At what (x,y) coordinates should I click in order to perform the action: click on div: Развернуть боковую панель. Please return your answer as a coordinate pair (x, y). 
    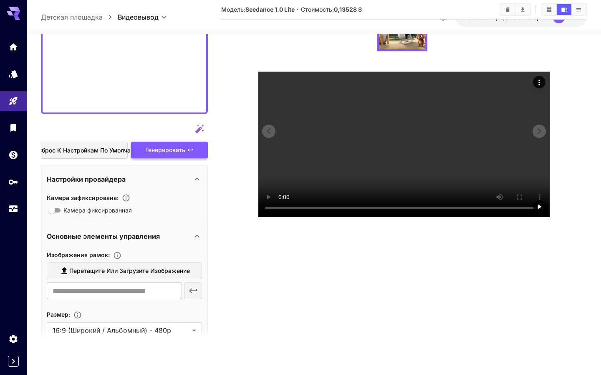
    Looking at the image, I should click on (13, 362).